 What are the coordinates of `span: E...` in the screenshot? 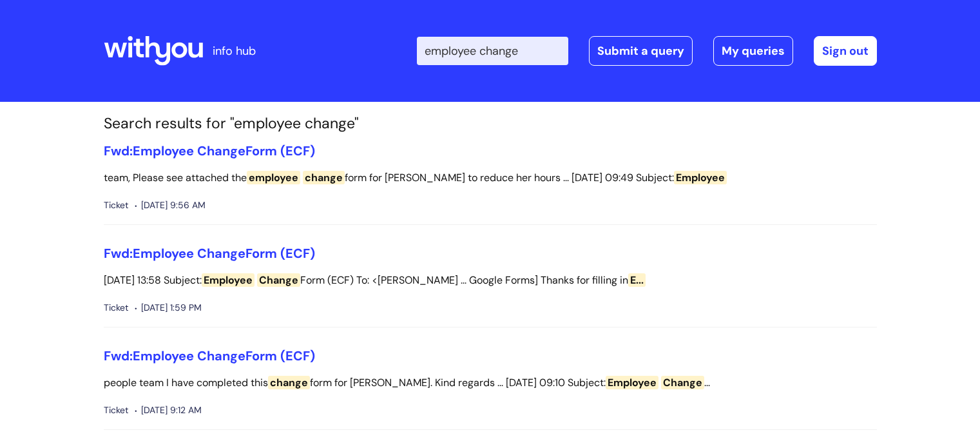 It's located at (637, 279).